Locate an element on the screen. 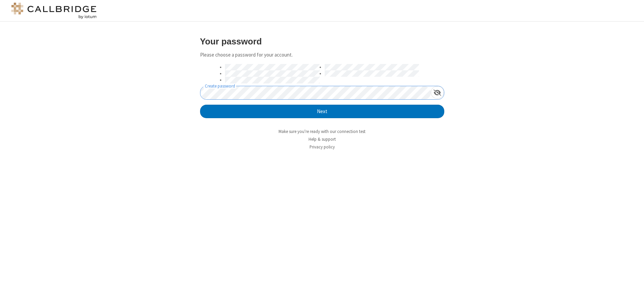  a: Help & support is located at coordinates (322, 139).